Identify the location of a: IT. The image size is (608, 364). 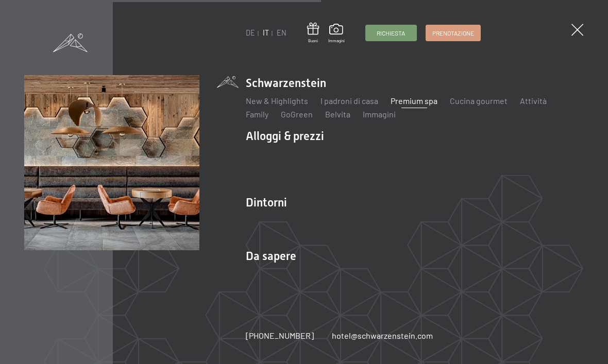
(266, 33).